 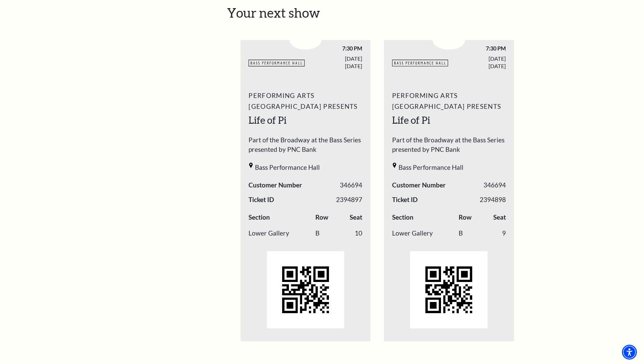 What do you see at coordinates (352, 234) in the screenshot?
I see `td: 10` at bounding box center [352, 234].